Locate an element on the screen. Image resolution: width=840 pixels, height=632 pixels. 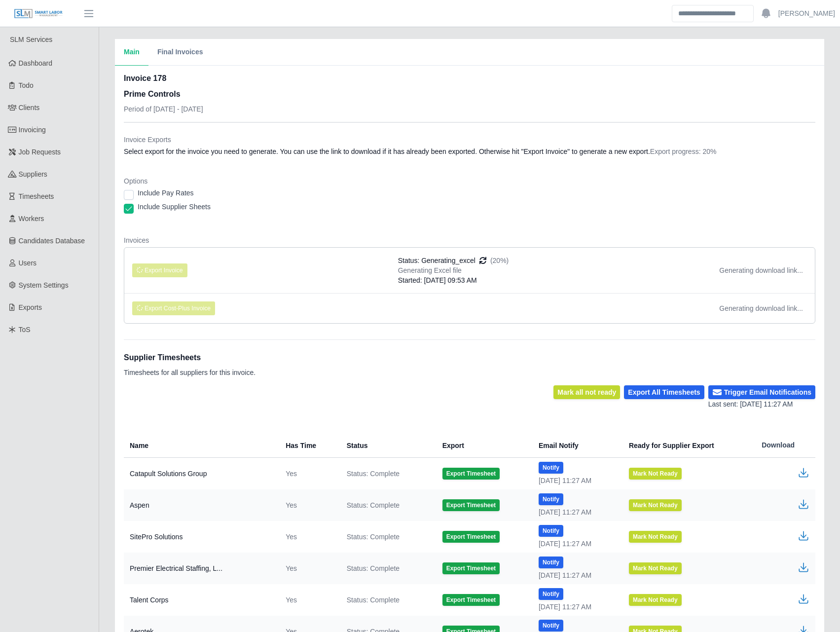
td: Aspen is located at coordinates (200, 505).